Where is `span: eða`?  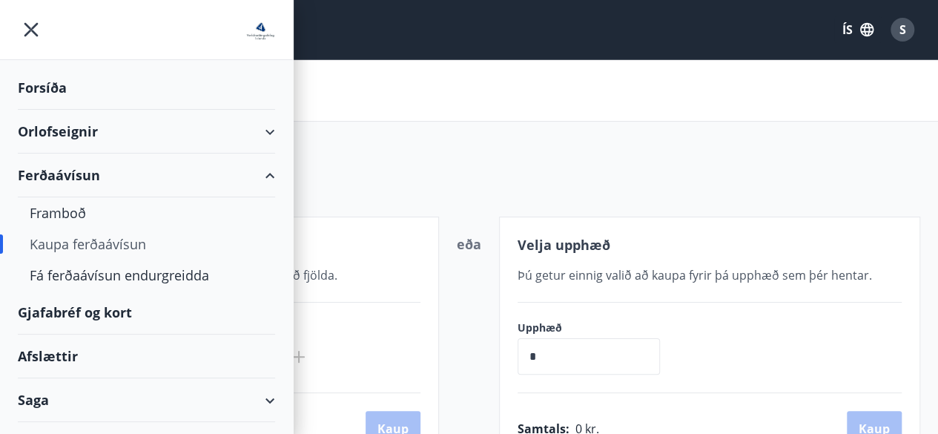
span: eða is located at coordinates (468, 244).